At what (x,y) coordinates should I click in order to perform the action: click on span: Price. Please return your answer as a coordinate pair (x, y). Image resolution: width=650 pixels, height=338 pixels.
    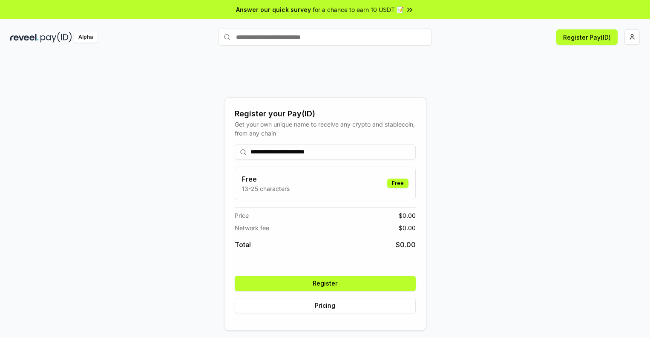
    Looking at the image, I should click on (241, 215).